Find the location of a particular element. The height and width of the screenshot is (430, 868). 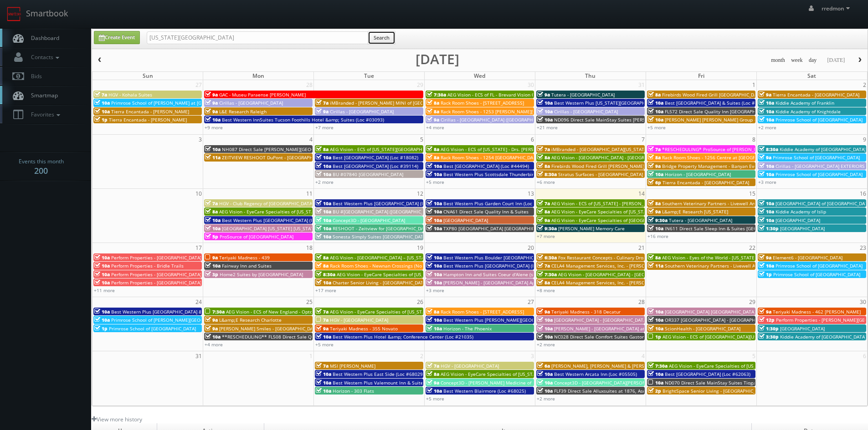

a: Create Event is located at coordinates (116, 37).